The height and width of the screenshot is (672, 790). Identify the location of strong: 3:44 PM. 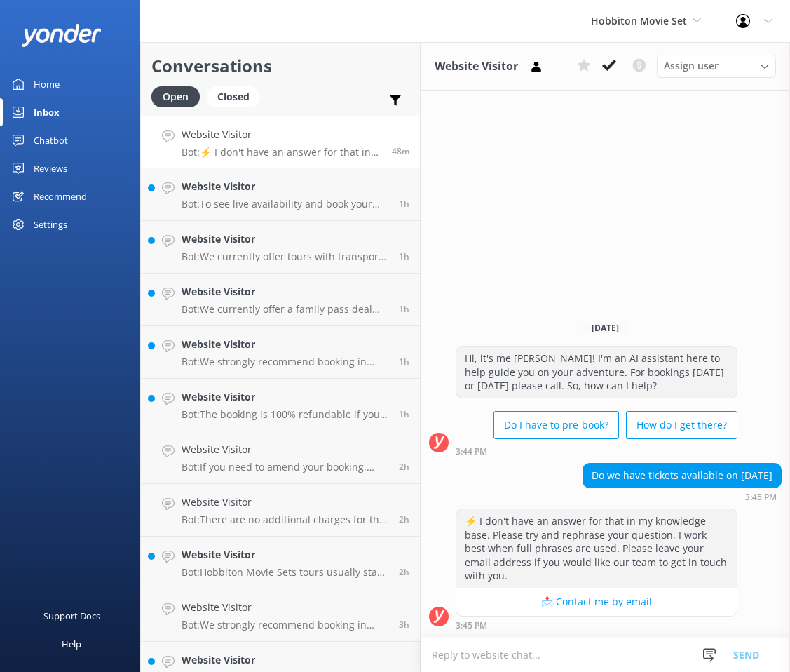
(472, 452).